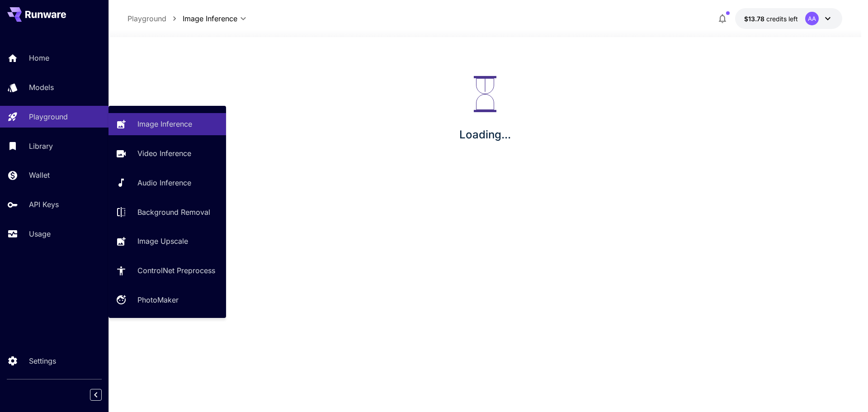 The height and width of the screenshot is (412, 868). I want to click on p: Library, so click(41, 146).